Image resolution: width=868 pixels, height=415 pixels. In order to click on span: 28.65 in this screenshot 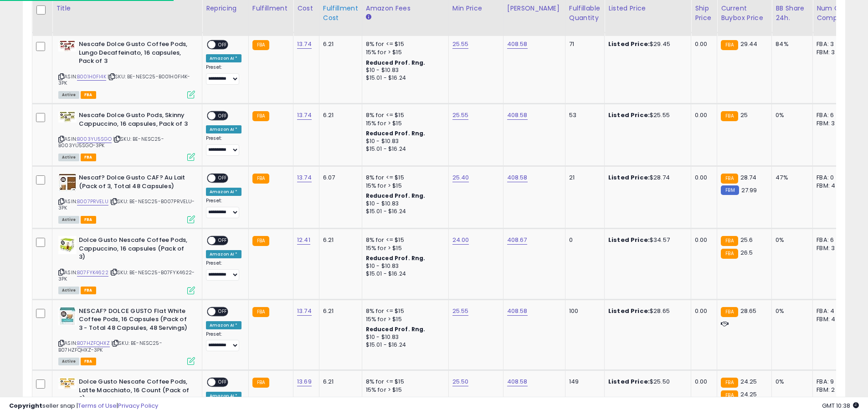, I will do `click(748, 311)`.